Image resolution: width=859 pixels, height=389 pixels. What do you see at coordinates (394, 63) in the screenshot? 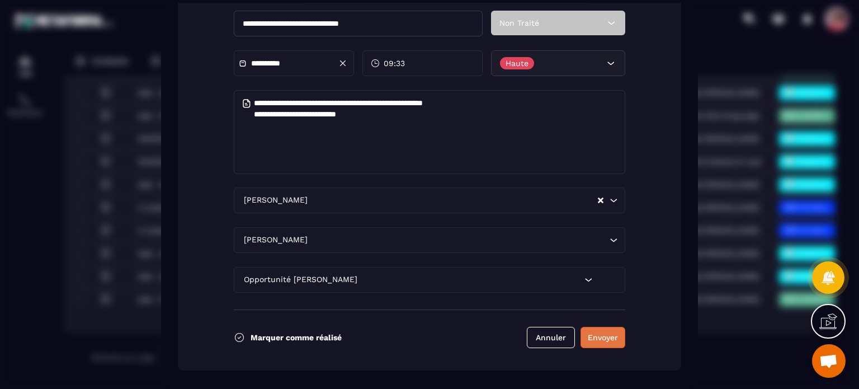
I see `span: 09:33` at bounding box center [394, 63].